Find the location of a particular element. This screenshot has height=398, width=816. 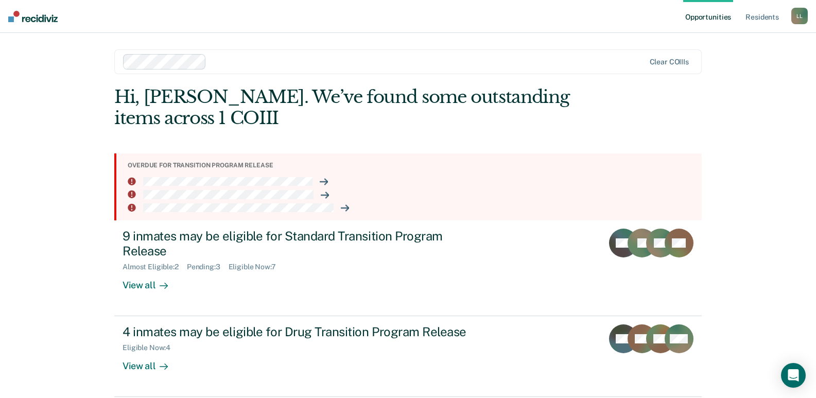

button: LL is located at coordinates (800, 16).